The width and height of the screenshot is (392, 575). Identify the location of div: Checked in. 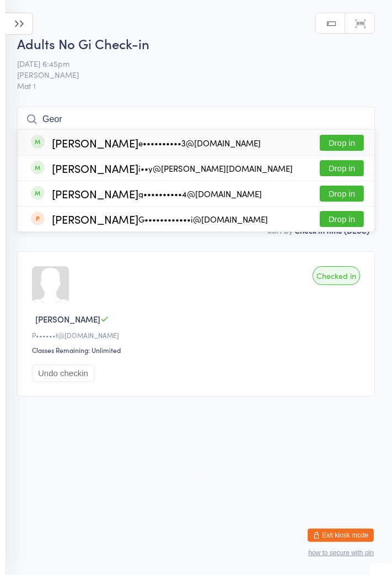
(336, 276).